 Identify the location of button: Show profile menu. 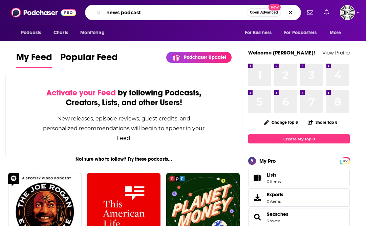
(347, 13).